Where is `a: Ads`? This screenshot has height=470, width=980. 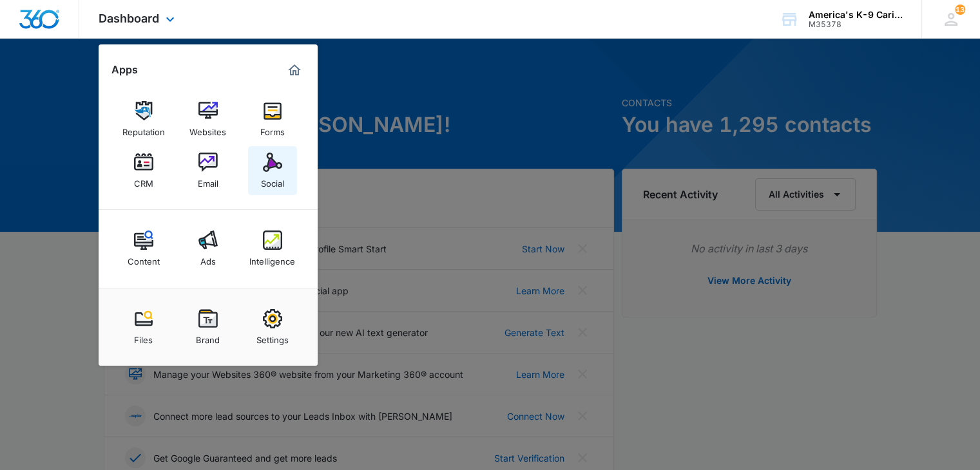
a: Ads is located at coordinates (208, 248).